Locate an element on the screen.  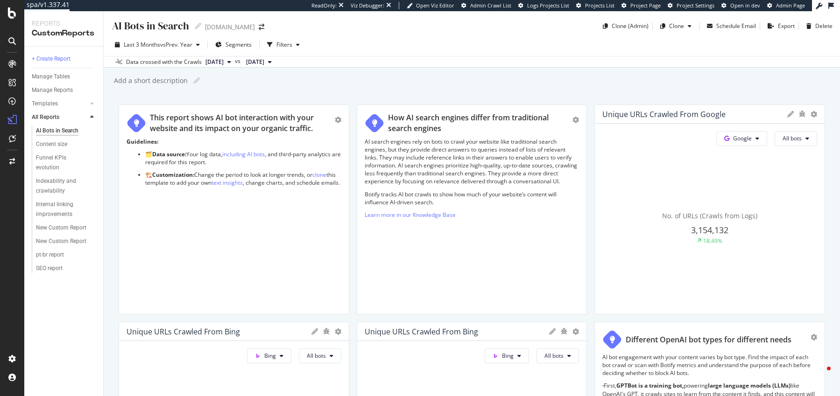
strong: Data source: is located at coordinates (169, 154).